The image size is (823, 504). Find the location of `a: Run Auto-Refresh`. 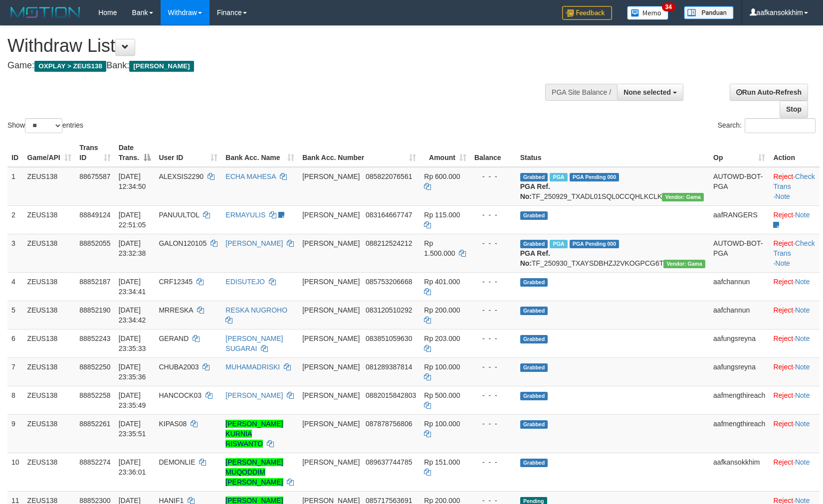

a: Run Auto-Refresh is located at coordinates (769, 92).